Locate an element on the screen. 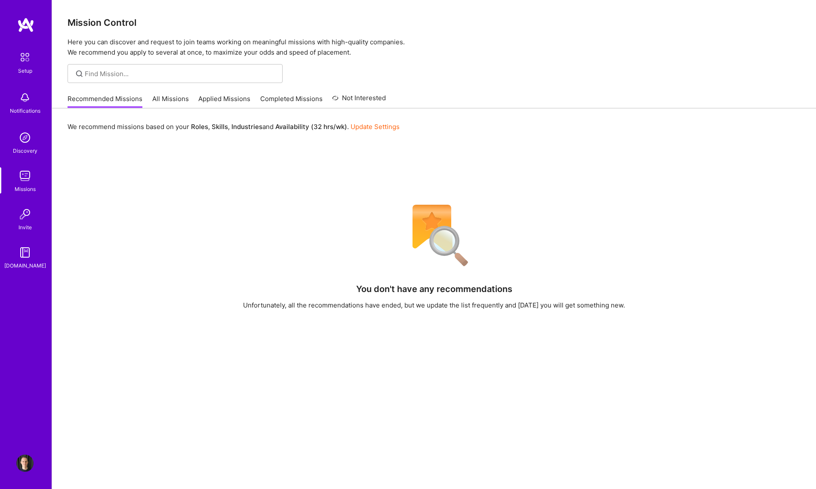 This screenshot has height=489, width=816. b: Skills is located at coordinates (220, 126).